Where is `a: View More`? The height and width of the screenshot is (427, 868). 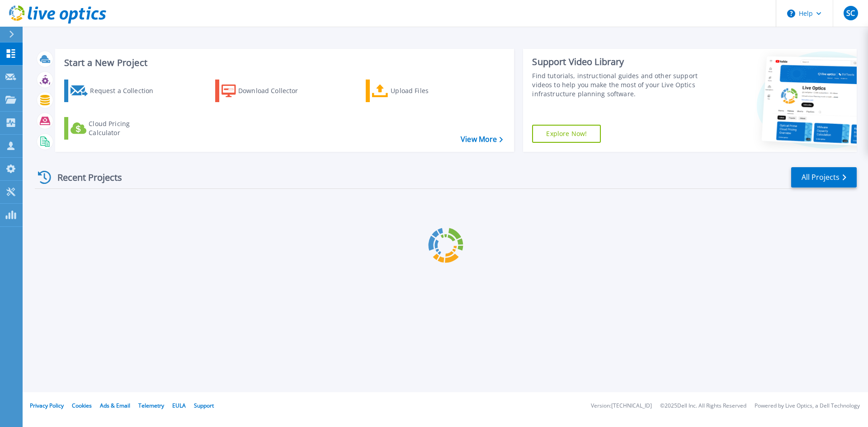 a: View More is located at coordinates (481, 139).